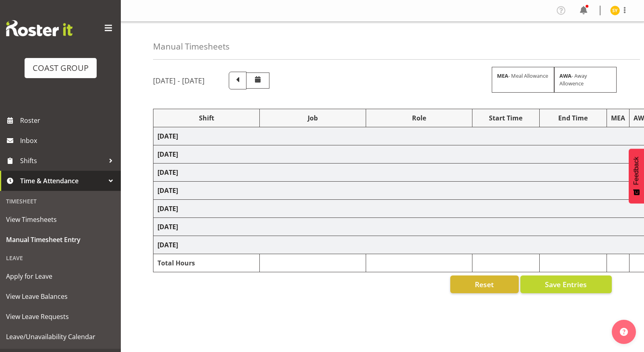 The height and width of the screenshot is (352, 644). Describe the element at coordinates (60, 276) in the screenshot. I see `a: Apply for Leave` at that location.